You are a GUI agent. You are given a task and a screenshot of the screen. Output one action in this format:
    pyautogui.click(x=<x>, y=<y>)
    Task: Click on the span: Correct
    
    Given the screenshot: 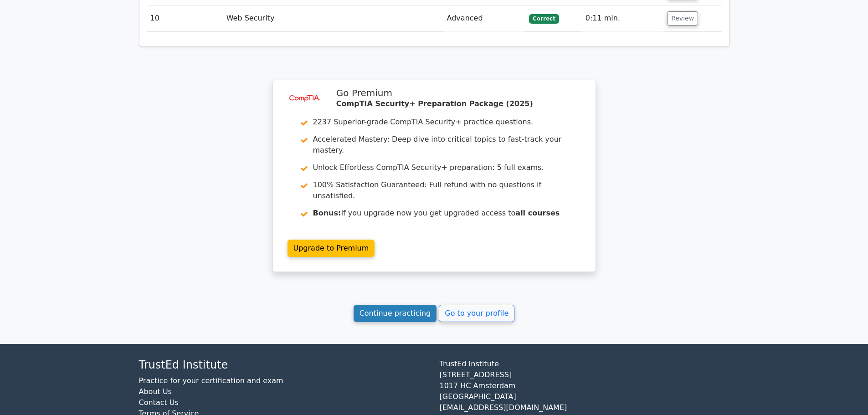 What is the action you would take?
    pyautogui.click(x=543, y=19)
    